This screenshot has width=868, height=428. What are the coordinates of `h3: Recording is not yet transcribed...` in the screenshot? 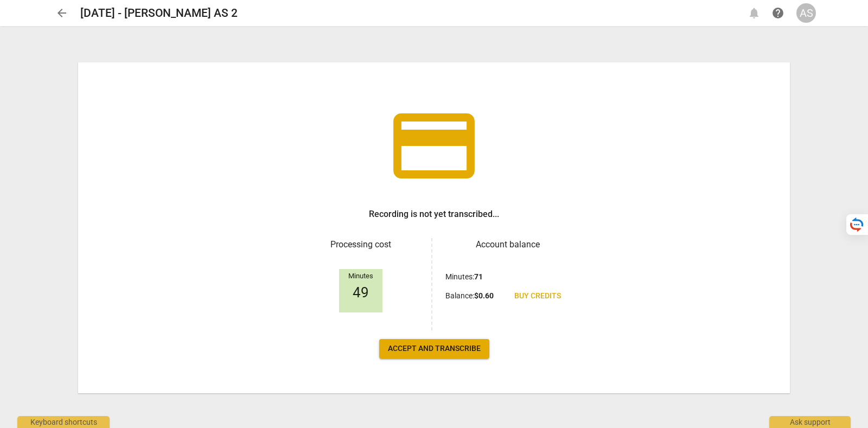 It's located at (434, 215).